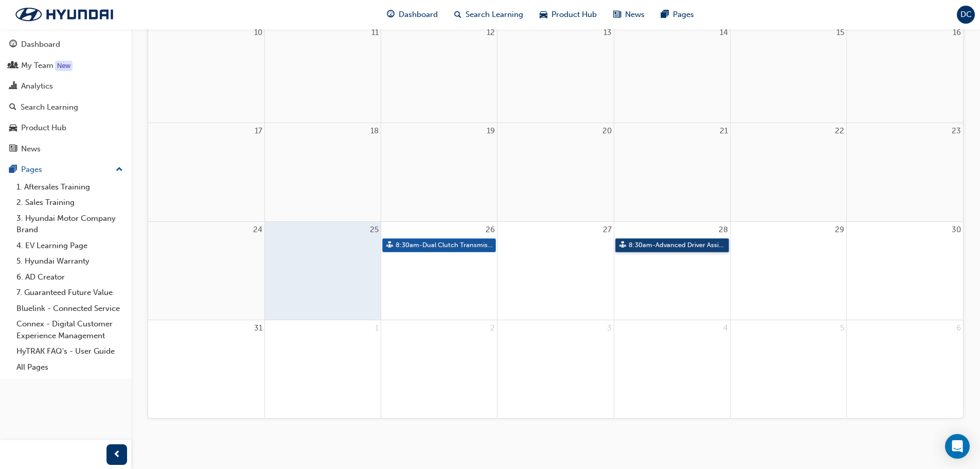 This screenshot has width=980, height=469. Describe the element at coordinates (13, 107) in the screenshot. I see `span: search-icon` at that location.